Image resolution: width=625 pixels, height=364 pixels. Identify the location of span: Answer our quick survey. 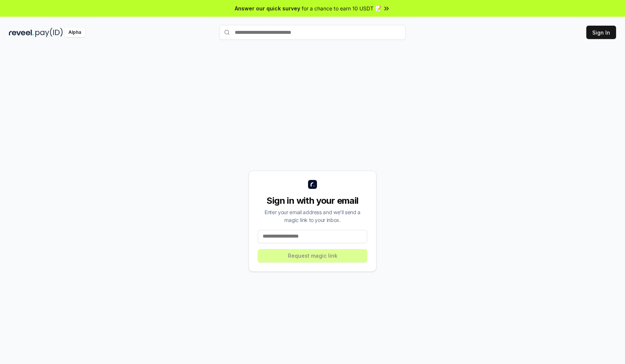
(268, 9).